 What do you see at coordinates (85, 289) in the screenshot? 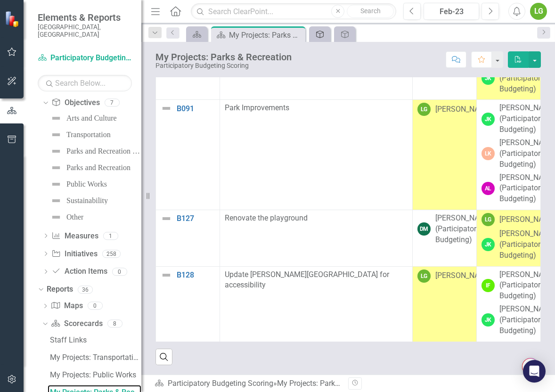
I see `div: 36` at bounding box center [85, 289].